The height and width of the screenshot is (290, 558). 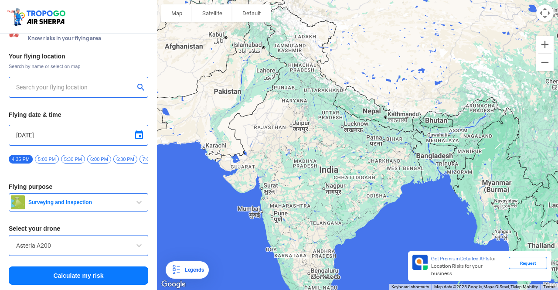 I want to click on span: 6:30 PM, so click(x=125, y=159).